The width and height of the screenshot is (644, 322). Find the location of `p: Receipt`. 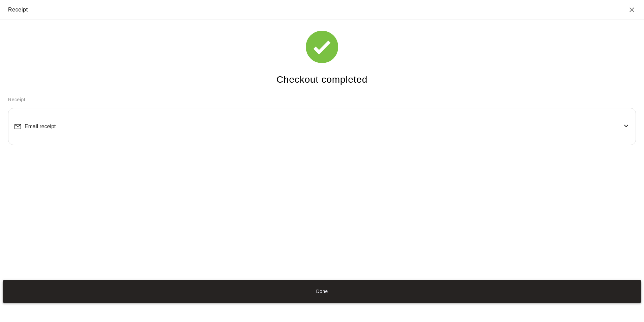

p: Receipt is located at coordinates (322, 99).